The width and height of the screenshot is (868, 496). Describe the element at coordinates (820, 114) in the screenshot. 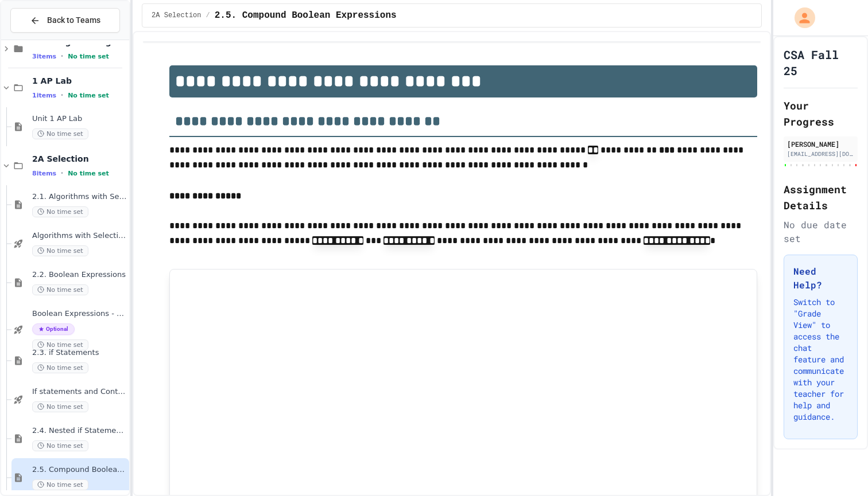

I see `h2: Your Progress` at that location.